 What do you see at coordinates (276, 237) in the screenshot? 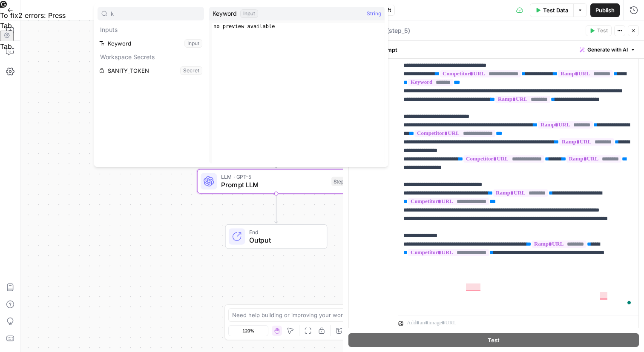
I see `div: EndOutput` at bounding box center [276, 237].